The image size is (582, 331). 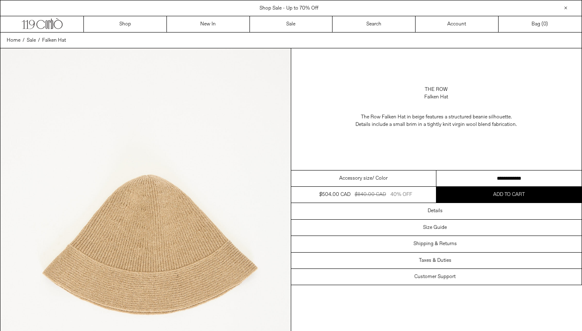 I want to click on div: $840.00 CAD, so click(x=370, y=195).